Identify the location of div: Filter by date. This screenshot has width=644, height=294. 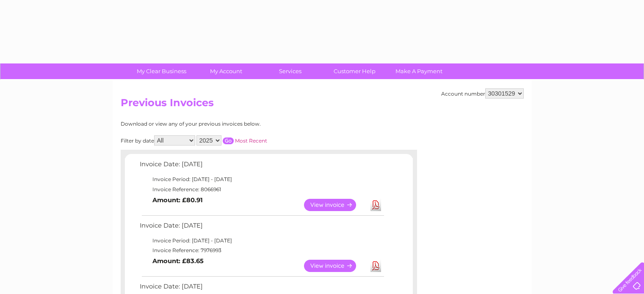
(232, 141).